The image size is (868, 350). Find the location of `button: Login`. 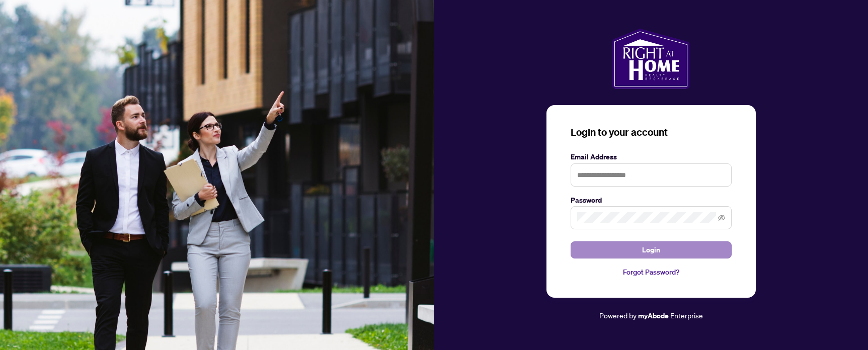

button: Login is located at coordinates (651, 250).